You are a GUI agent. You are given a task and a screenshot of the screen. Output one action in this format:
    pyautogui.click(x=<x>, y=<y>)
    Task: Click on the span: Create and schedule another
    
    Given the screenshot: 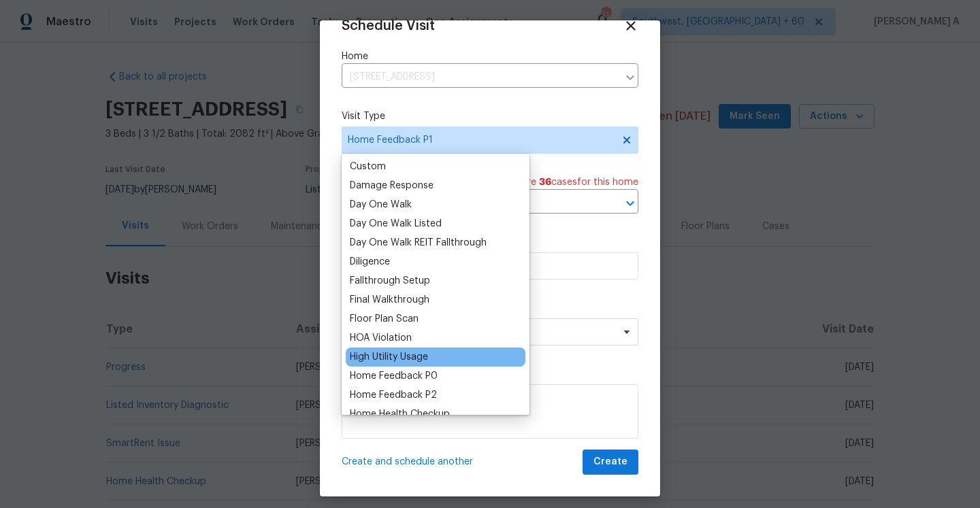 What is the action you would take?
    pyautogui.click(x=407, y=462)
    